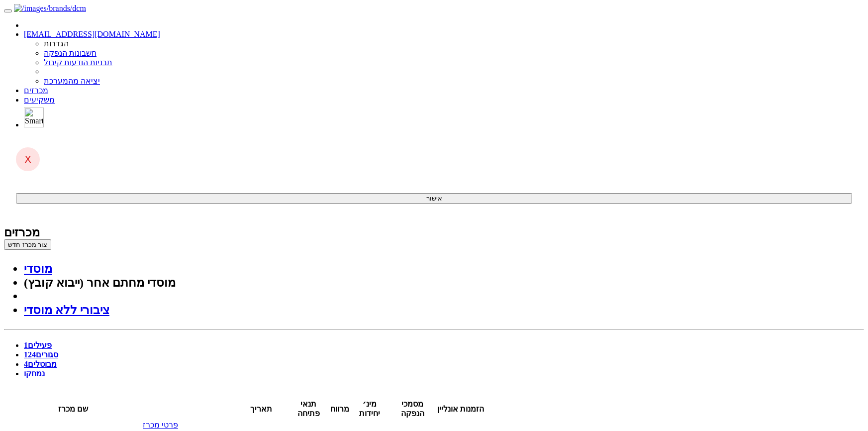 The width and height of the screenshot is (868, 431). I want to click on th: תאריך : activate to sort column ascending, so click(261, 409).